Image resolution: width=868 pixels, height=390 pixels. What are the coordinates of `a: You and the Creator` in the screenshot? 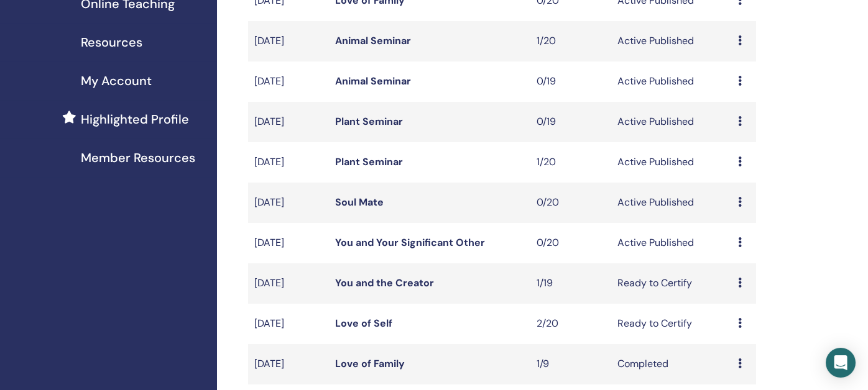 It's located at (384, 283).